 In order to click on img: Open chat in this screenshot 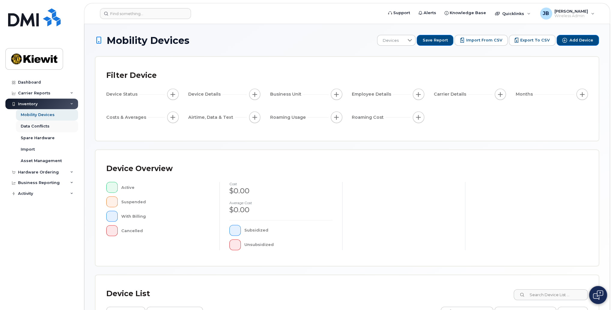, I will do `click(598, 295)`.